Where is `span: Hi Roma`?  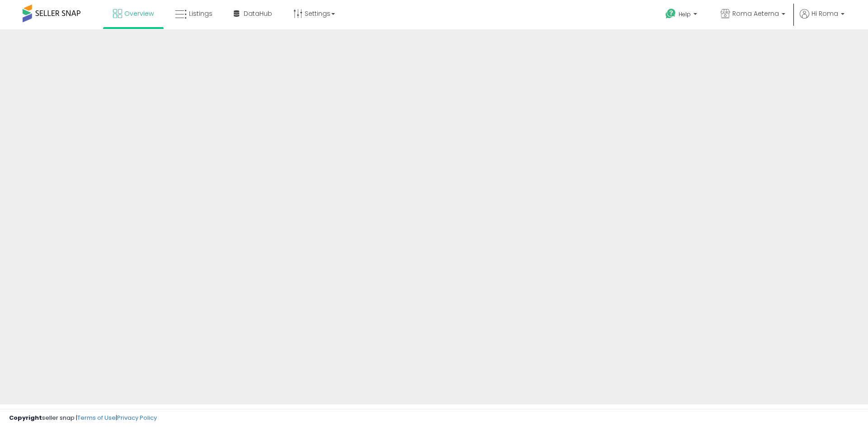
span: Hi Roma is located at coordinates (825, 13).